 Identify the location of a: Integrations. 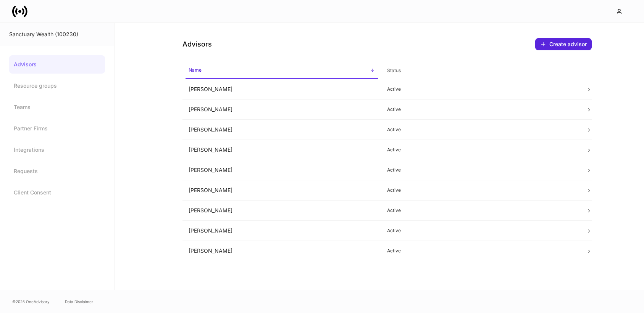
(57, 150).